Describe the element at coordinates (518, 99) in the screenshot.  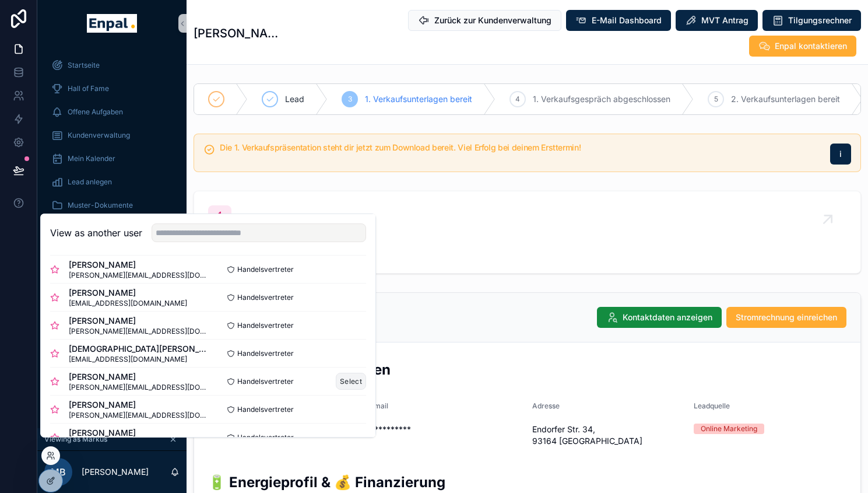
I see `span: 4` at that location.